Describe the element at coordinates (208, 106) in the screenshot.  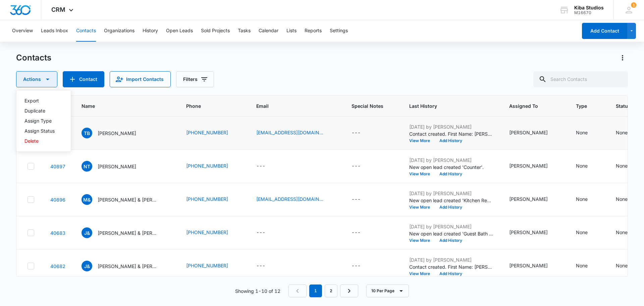
I see `span: Phone` at that location.